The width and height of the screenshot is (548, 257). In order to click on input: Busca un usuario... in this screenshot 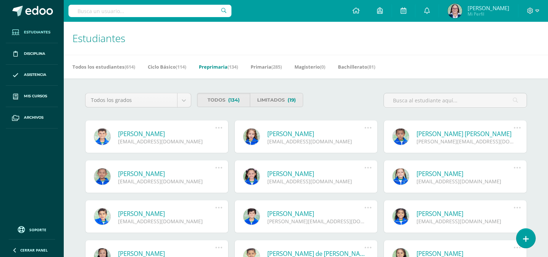, I will do `click(150, 11)`.